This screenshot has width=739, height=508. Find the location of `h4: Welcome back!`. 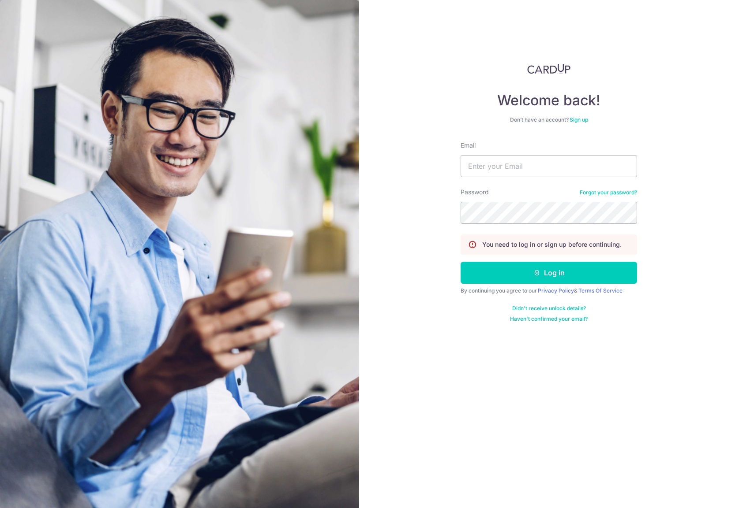

h4: Welcome back! is located at coordinates (549, 101).